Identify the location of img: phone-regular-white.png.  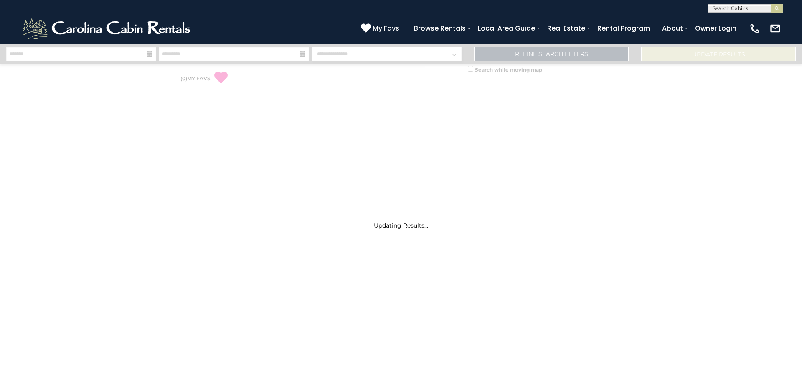
(755, 28).